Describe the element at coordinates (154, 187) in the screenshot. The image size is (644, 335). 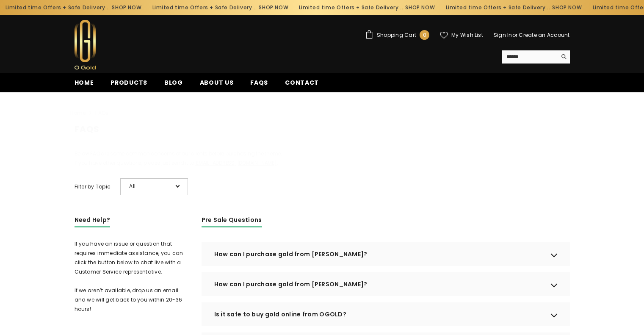
I see `div: All` at that location.